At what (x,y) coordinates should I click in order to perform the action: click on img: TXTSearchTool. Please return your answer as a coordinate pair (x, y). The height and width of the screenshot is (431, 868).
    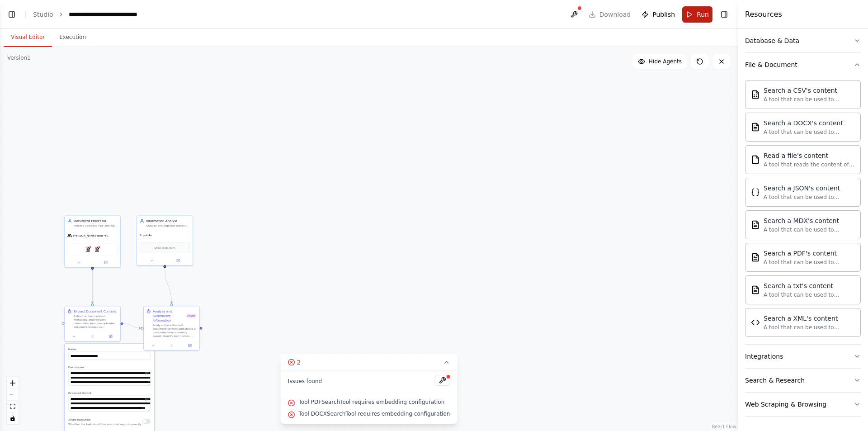
    Looking at the image, I should click on (755, 290).